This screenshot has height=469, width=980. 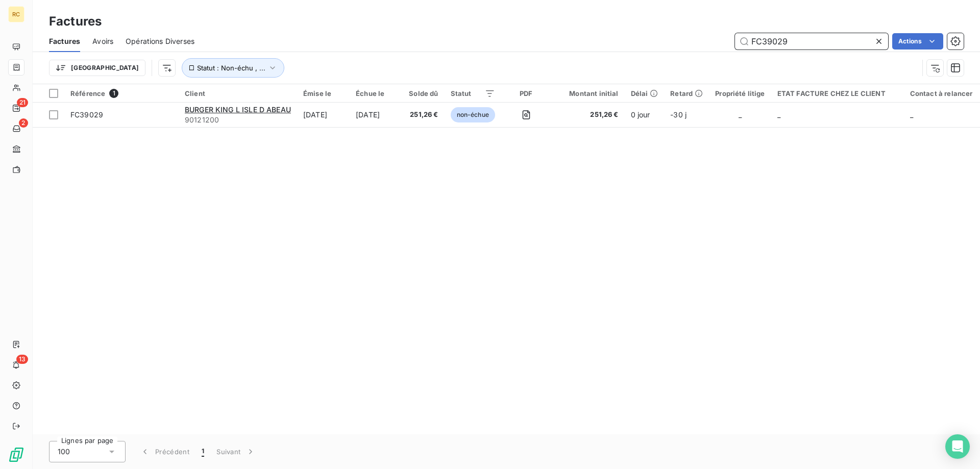 I want to click on span: FC39029, so click(x=87, y=114).